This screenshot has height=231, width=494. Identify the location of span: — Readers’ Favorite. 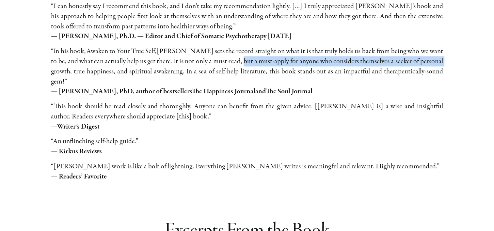
(79, 177).